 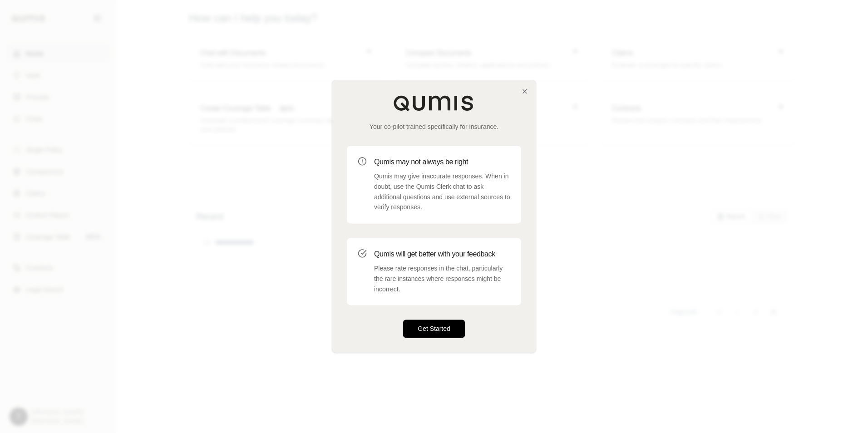 I want to click on p: Your co-pilot trained specifically for insurance., so click(x=434, y=126).